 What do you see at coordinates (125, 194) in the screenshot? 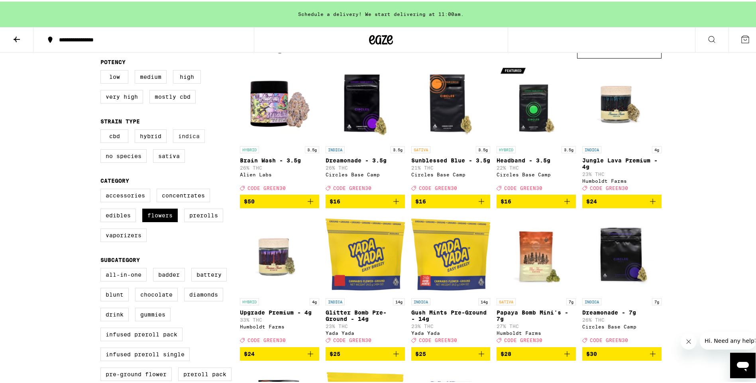
I see `label: Accessories` at bounding box center [125, 194].